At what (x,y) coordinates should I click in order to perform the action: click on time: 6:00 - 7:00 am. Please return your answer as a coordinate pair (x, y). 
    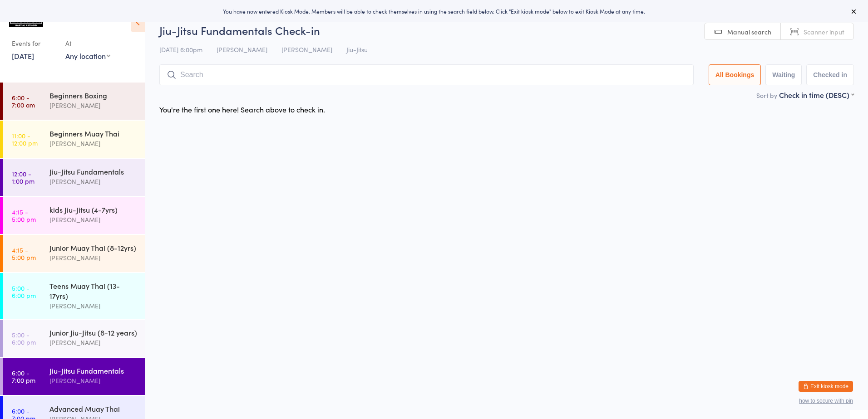
    Looking at the image, I should click on (23, 101).